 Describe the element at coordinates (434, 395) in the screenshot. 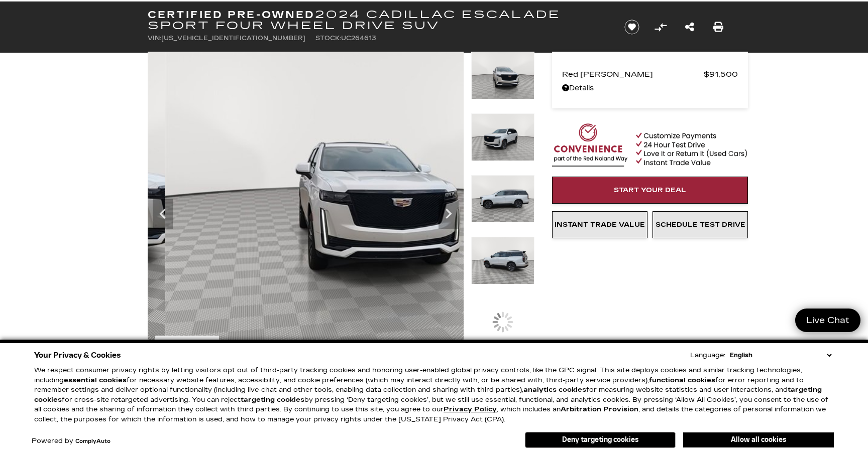

I see `p: We respect consumer privacy rights by letting visitors opt out of third-party tracking cookies an...` at that location.